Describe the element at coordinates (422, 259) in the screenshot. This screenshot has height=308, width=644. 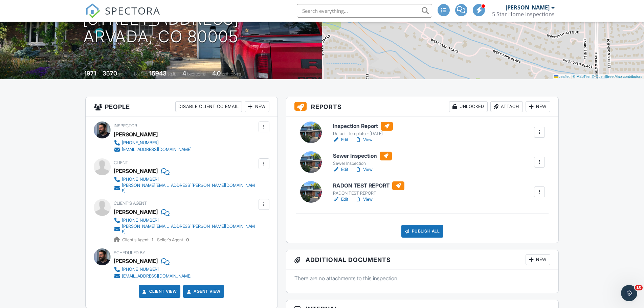
I see `h3: Additional Documents` at that location.